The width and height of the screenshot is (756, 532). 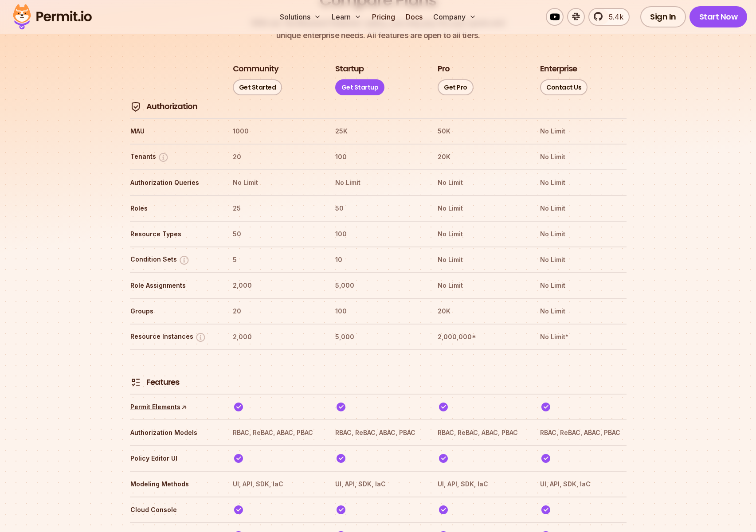 What do you see at coordinates (258, 87) in the screenshot?
I see `a: Get Started` at bounding box center [258, 87].